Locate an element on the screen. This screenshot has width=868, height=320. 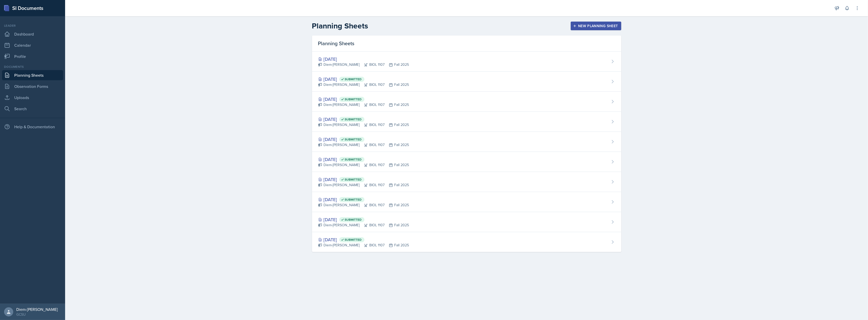
div: GCSU is located at coordinates (37, 315).